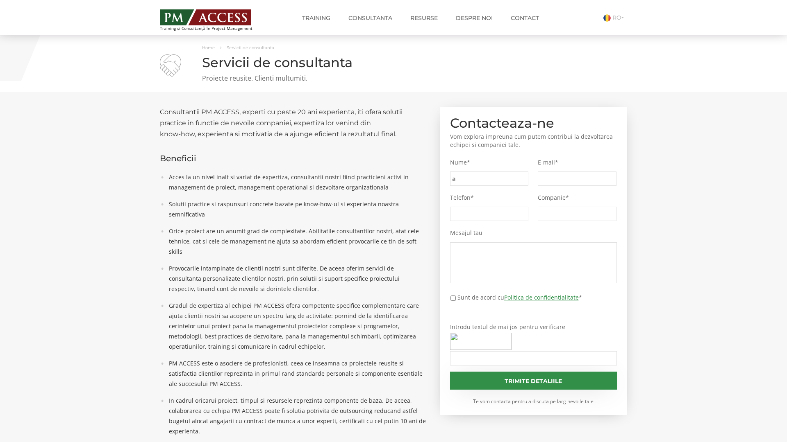  I want to click on span: Training și Consultanță în Project Management, so click(213, 28).